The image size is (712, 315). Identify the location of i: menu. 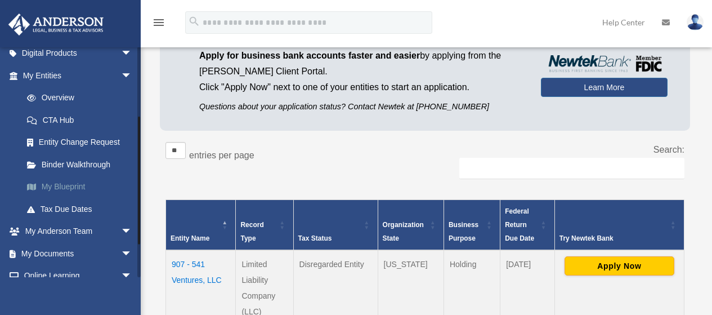
(159, 23).